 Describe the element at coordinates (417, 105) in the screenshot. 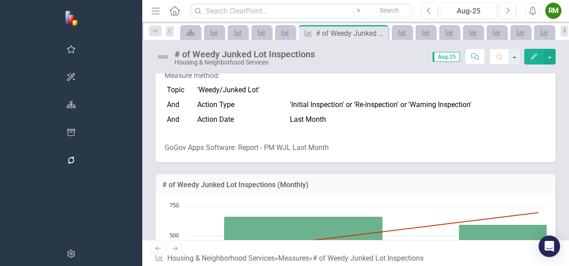

I see `td: 'Initial Inspection' or 'Re-inspection' or 'Warning Inspection'` at that location.